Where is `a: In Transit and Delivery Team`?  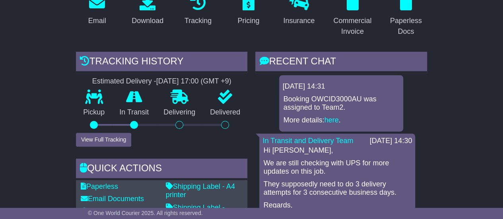
a: In Transit and Delivery Team is located at coordinates (308, 141).